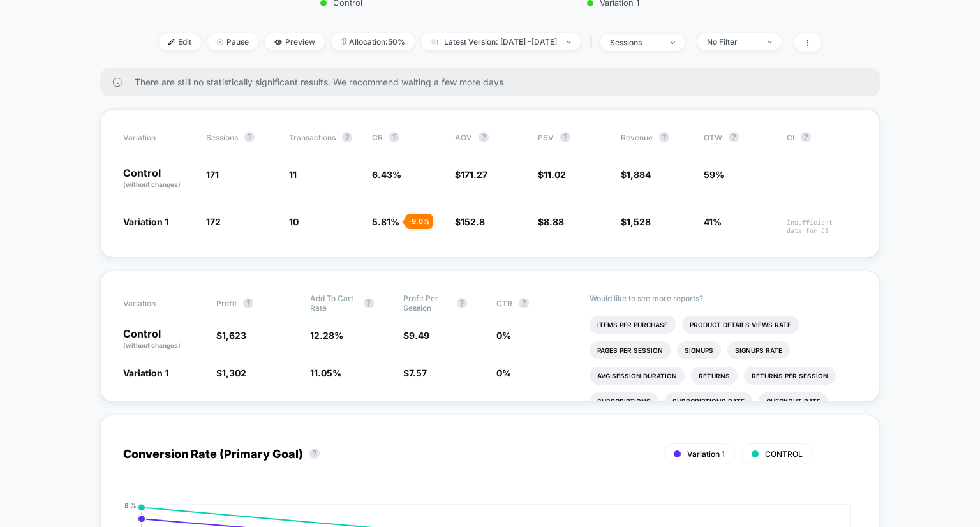 The width and height of the screenshot is (980, 527). Describe the element at coordinates (638, 221) in the screenshot. I see `span: 1,528` at that location.